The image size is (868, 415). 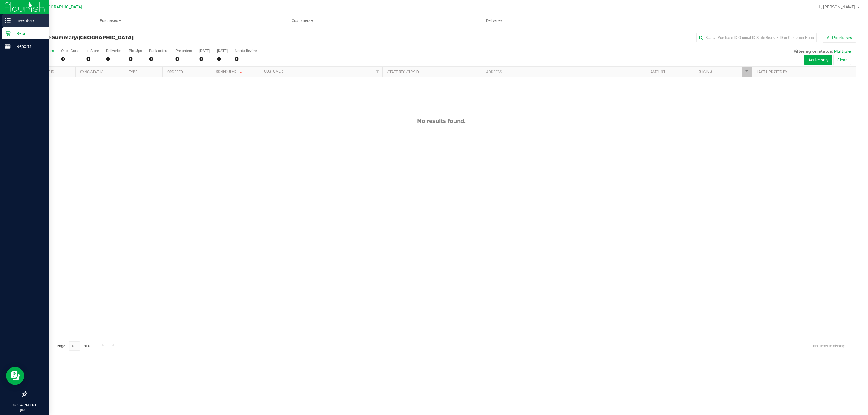 I want to click on p: 08:34 PM EDT, so click(x=25, y=405).